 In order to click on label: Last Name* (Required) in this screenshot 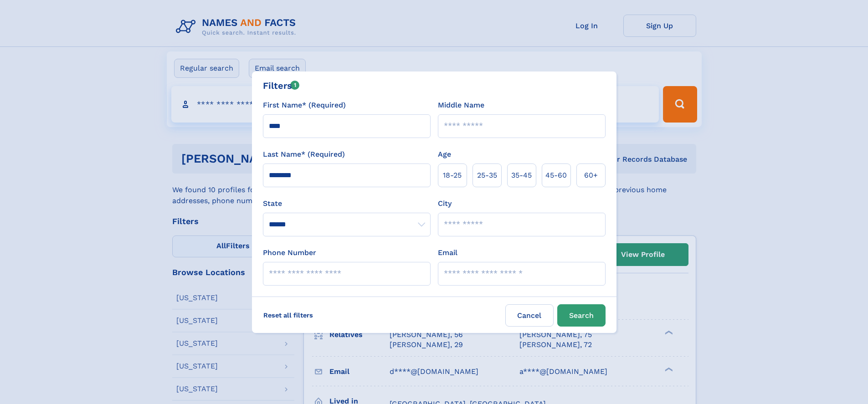, I will do `click(304, 154)`.